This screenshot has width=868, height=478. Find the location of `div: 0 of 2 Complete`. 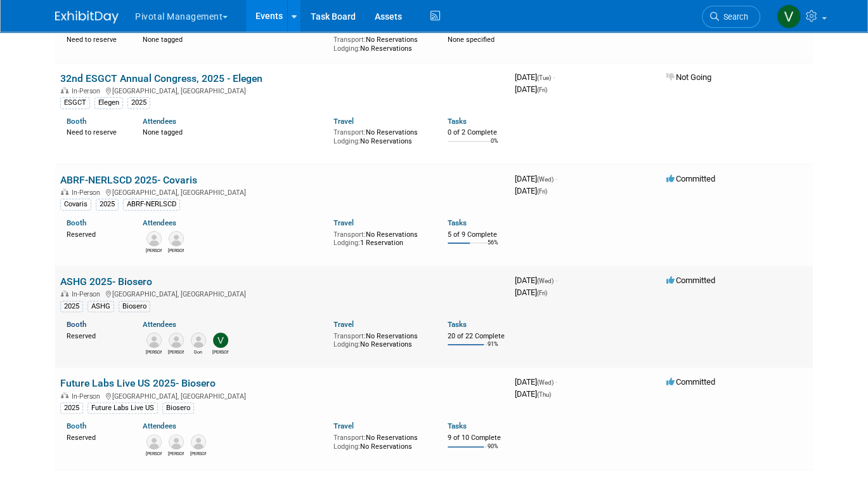

div: 0 of 2 Complete is located at coordinates (476, 133).